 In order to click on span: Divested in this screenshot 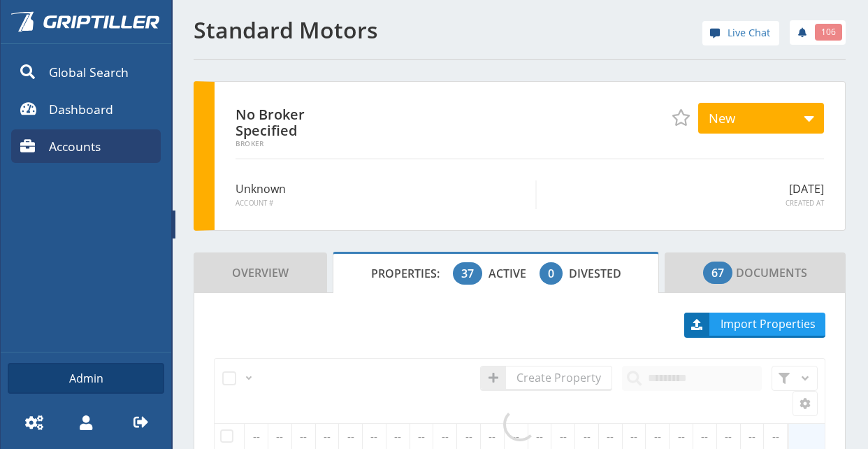, I will do `click(595, 273)`.